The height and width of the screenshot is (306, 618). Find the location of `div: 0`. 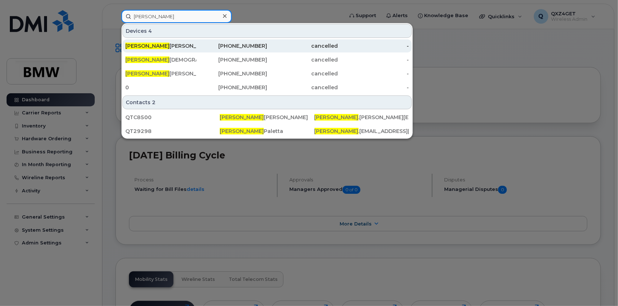

div: 0 is located at coordinates (161, 87).